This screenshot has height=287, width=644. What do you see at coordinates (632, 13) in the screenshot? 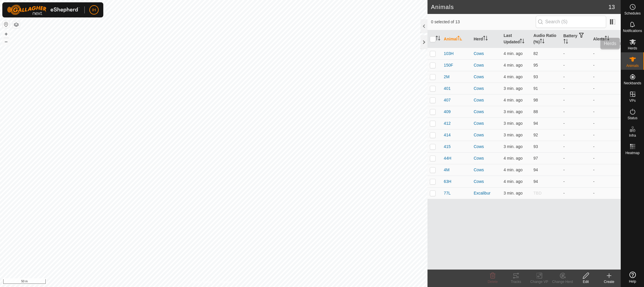
I see `span: Schedules` at bounding box center [632, 13].